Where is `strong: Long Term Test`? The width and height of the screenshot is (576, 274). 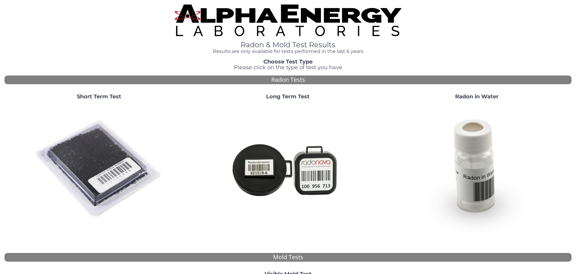
strong: Long Term Test is located at coordinates (288, 96).